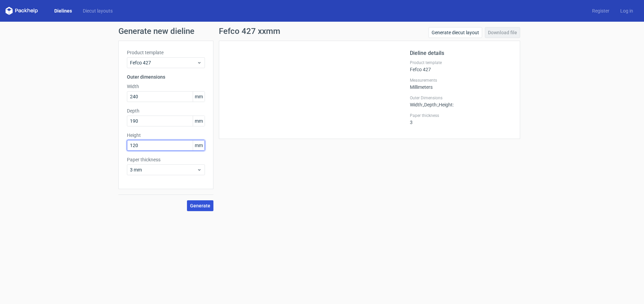 The image size is (644, 304). What do you see at coordinates (200, 205) in the screenshot?
I see `button: Generate` at bounding box center [200, 205].